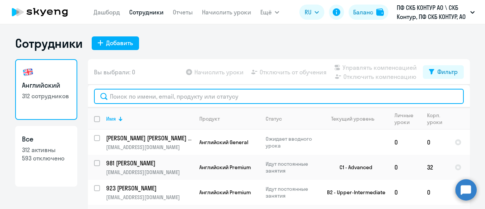 Image resolution: width=485 pixels, height=209 pixels. I want to click on p: 312 сотрудников, so click(46, 96).